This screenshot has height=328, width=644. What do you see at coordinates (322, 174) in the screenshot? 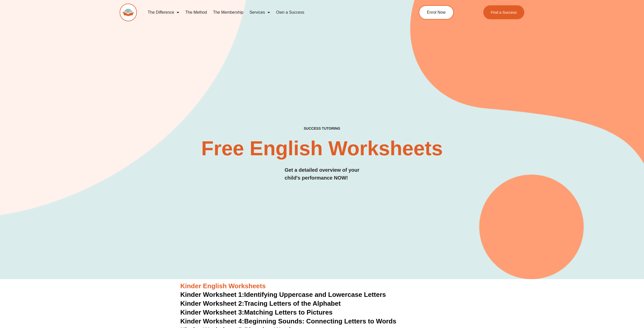
I see `h3: Get a detailed overview of your child's performance NOW!` at bounding box center [322, 174].